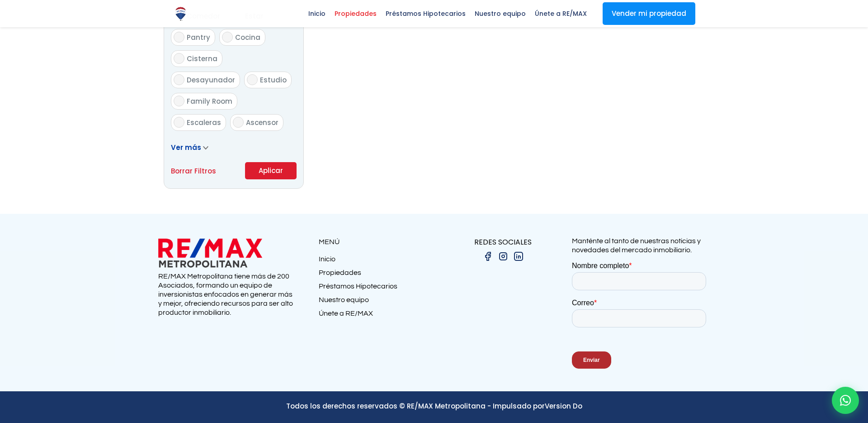 The image size is (868, 423). What do you see at coordinates (179, 37) in the screenshot?
I see `input: Pantry` at bounding box center [179, 37].